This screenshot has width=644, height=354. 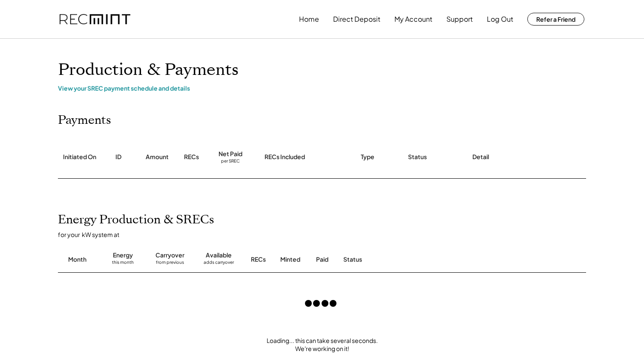 What do you see at coordinates (500, 19) in the screenshot?
I see `button: Log Out` at bounding box center [500, 19].